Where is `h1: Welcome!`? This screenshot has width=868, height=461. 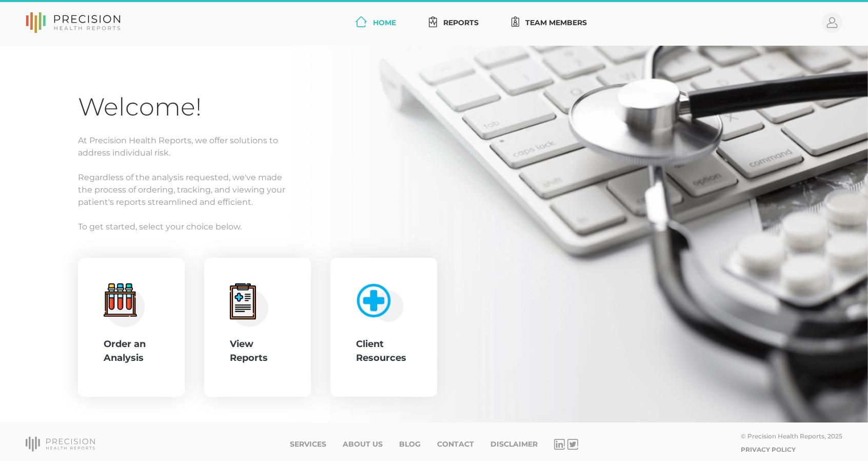
h1: Welcome! is located at coordinates (434, 107).